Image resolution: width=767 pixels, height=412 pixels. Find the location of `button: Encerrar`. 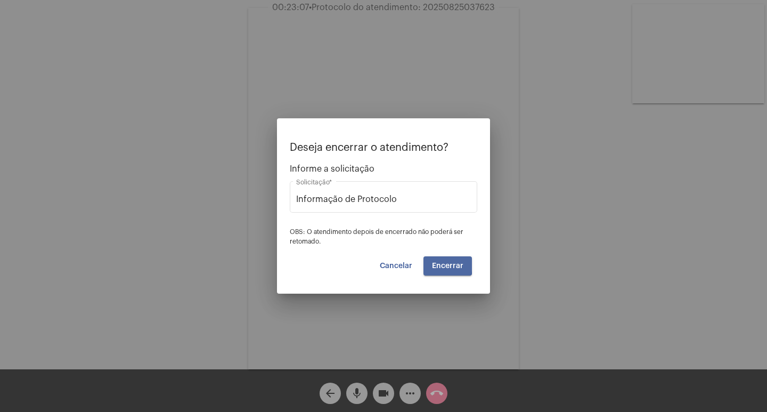

button: Encerrar is located at coordinates (447, 266).